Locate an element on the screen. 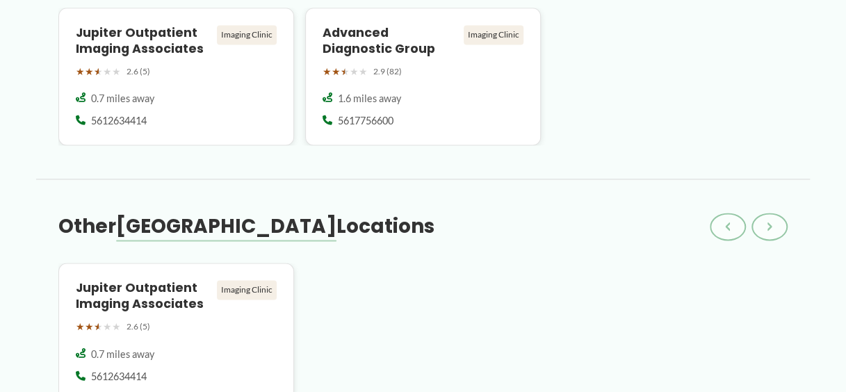 This screenshot has height=392, width=846. a: Jupiter Outpatient Imaging Associates Imaging Clinic ★★★★★ 2.6 (5) 0.7 miles away 5612634414 is located at coordinates (176, 76).